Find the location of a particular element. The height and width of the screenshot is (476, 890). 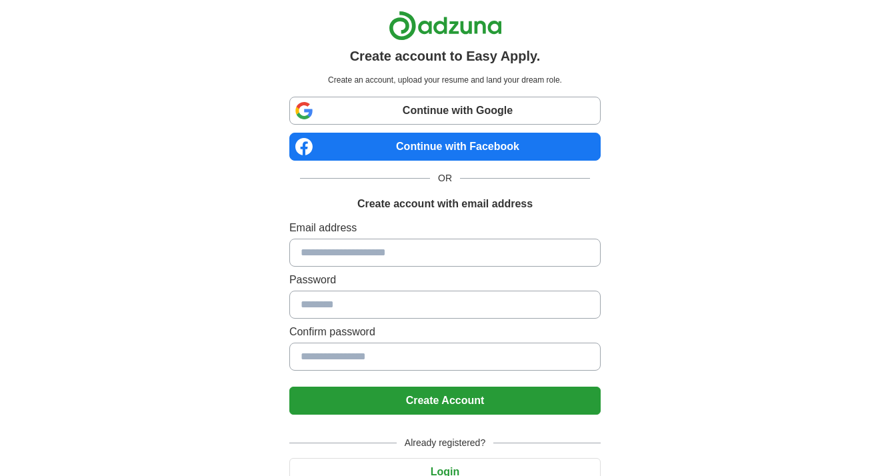

a: Continue with Facebook is located at coordinates (445, 147).